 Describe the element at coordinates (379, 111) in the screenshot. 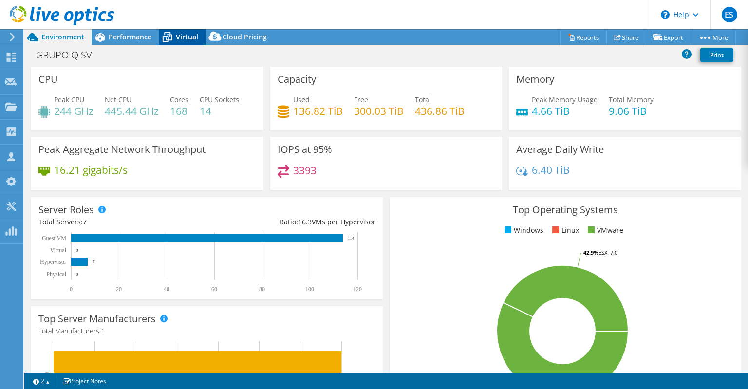

I see `h4: 300.03 TiB` at that location.